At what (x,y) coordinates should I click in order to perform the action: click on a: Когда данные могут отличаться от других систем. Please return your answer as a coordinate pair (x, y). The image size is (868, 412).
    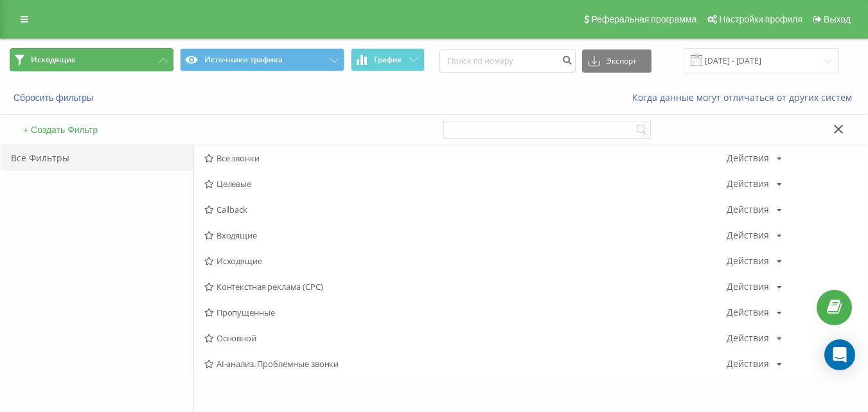
    Looking at the image, I should click on (746, 97).